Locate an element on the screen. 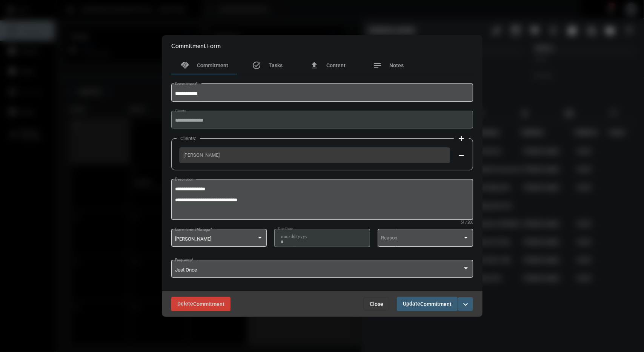 This screenshot has width=644, height=352. span: Notes is located at coordinates (397, 65).